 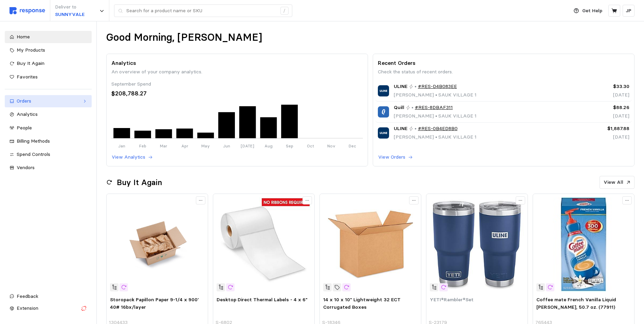 I want to click on a: People, so click(x=48, y=128).